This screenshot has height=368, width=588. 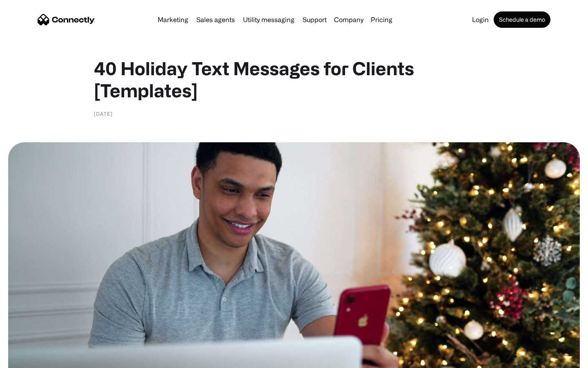 What do you see at coordinates (381, 19) in the screenshot?
I see `a: Pricing` at bounding box center [381, 19].